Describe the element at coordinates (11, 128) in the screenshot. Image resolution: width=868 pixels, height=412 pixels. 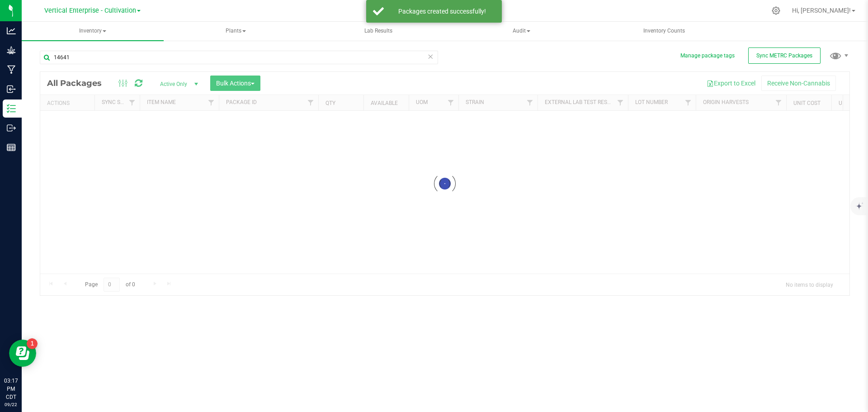
I see `inline-svg: Outbound` at that location.